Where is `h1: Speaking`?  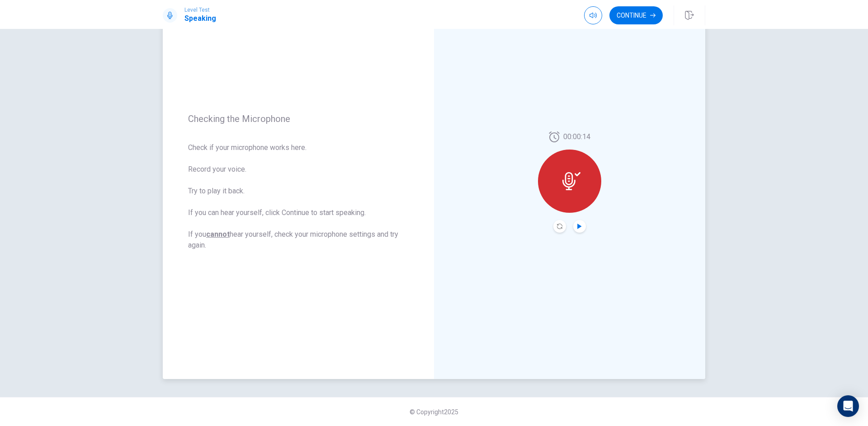 h1: Speaking is located at coordinates (200, 18).